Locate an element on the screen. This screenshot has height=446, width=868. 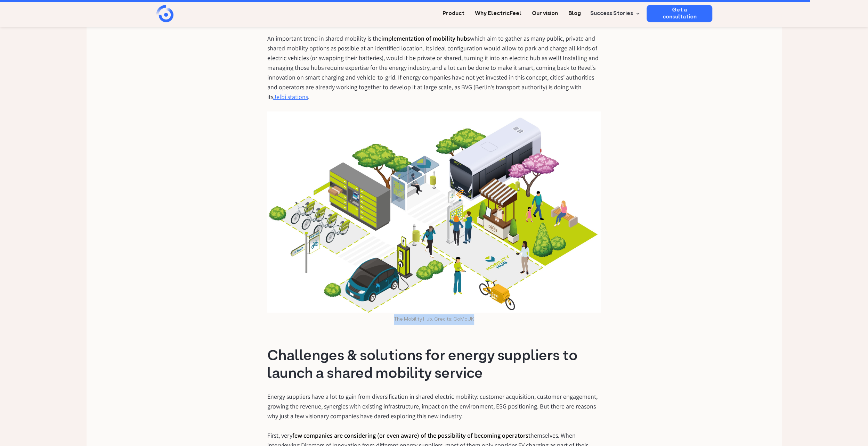
input: Submit is located at coordinates (62, 34).